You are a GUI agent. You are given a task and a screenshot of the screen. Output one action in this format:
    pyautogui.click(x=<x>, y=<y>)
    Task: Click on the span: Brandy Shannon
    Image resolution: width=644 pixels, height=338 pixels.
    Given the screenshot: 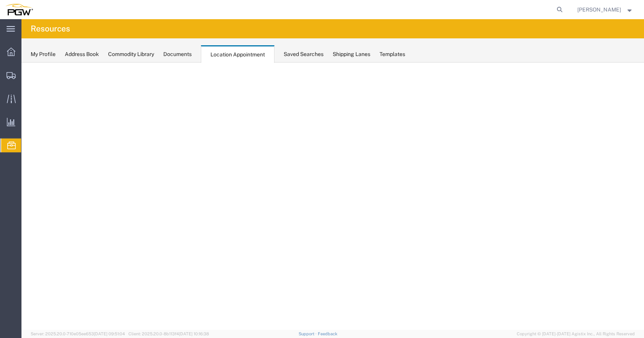 What is the action you would take?
    pyautogui.click(x=599, y=10)
    